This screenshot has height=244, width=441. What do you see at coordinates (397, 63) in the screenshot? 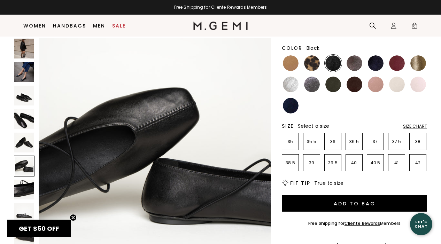
I see `img: Burgundy` at bounding box center [397, 63].